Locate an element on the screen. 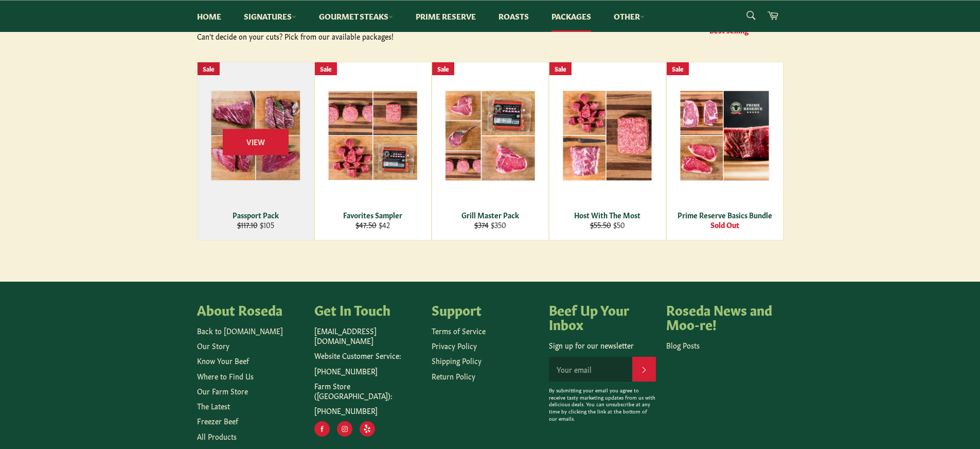 The height and width of the screenshot is (449, 980). h4: Roseda News and Moo-re! is located at coordinates (720, 316).